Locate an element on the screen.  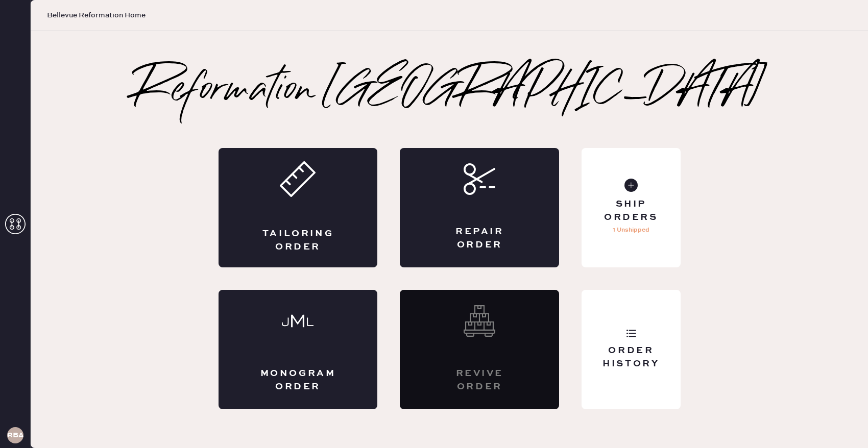
div: Interested? Contact us at care@hemster.co is located at coordinates (479, 350).